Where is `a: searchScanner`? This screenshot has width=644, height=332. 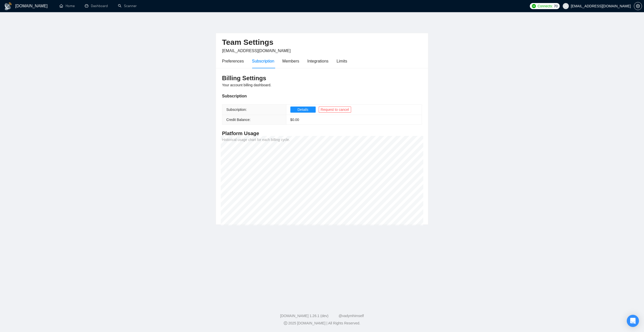
a: searchScanner is located at coordinates (127, 6).